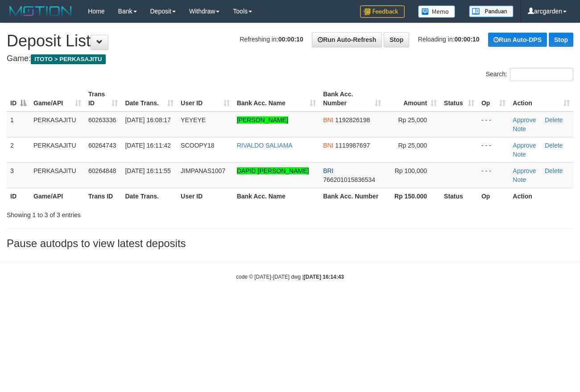 The width and height of the screenshot is (580, 392). I want to click on th: Trans ID: activate to sort column ascending, so click(103, 99).